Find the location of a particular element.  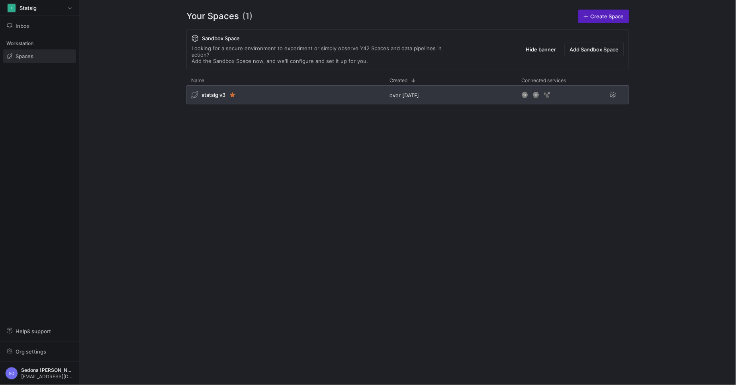

div: SD is located at coordinates (12, 373).